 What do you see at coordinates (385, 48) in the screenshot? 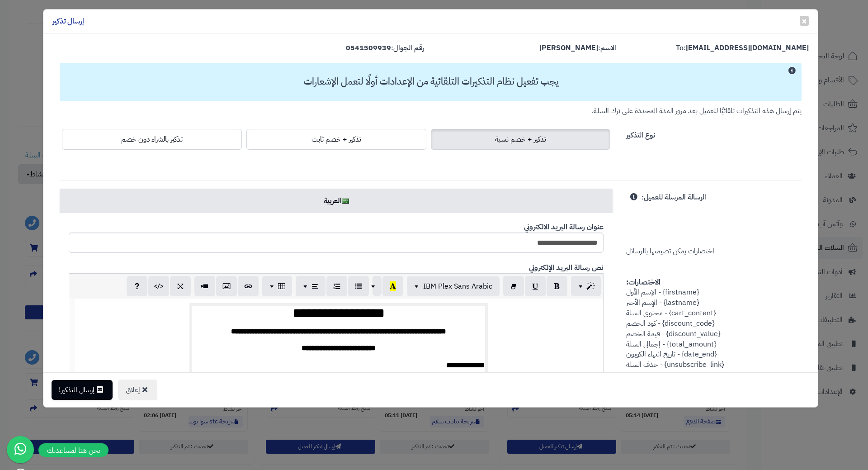
I see `label: رقم الجوال:` at bounding box center [385, 48].